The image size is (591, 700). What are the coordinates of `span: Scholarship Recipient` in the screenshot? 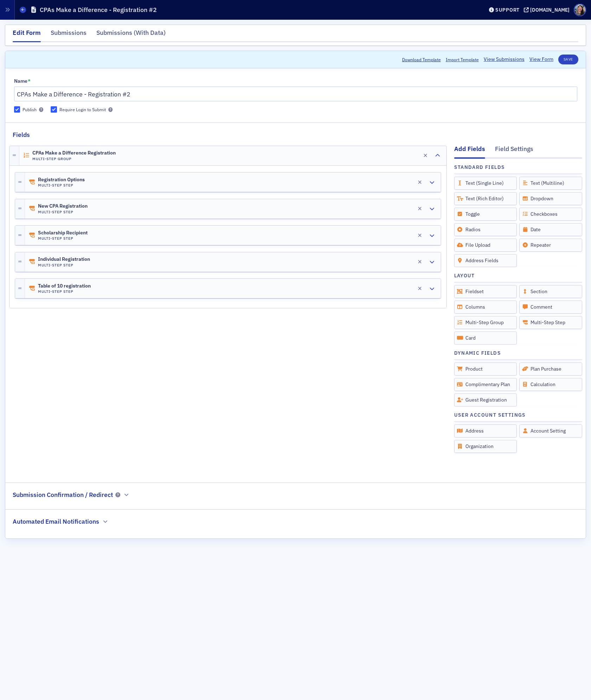 It's located at (63, 233).